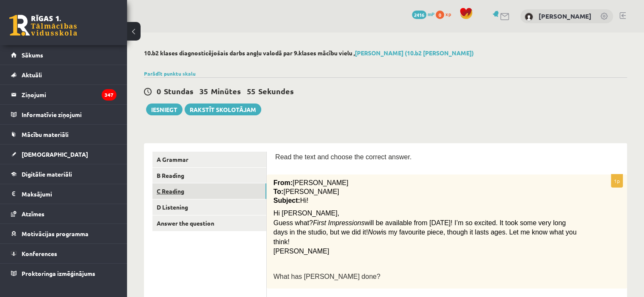 This screenshot has height=297, width=644. What do you see at coordinates (343, 157) in the screenshot?
I see `span: Read the text and choose the correct answer.` at bounding box center [343, 157].